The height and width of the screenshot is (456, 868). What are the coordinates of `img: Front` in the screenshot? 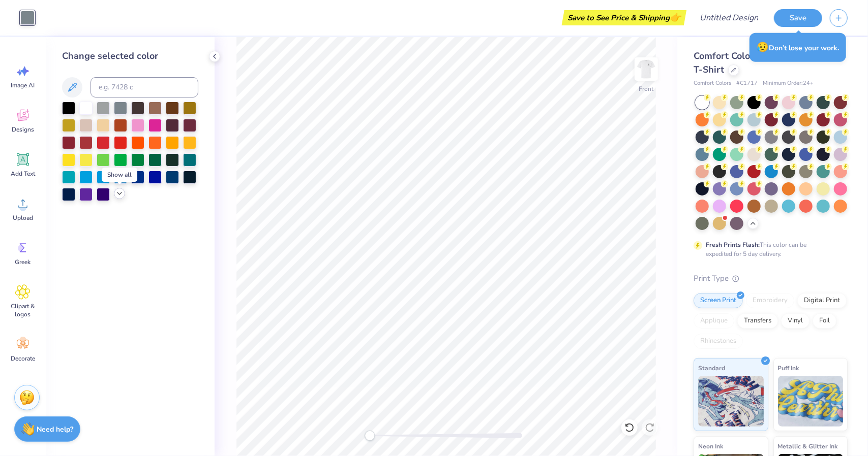 It's located at (646, 69).